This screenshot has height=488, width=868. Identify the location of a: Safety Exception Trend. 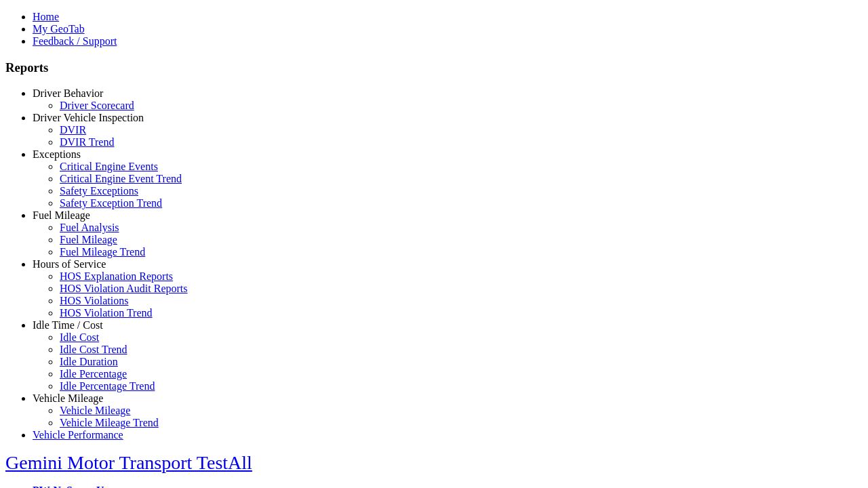
(111, 202).